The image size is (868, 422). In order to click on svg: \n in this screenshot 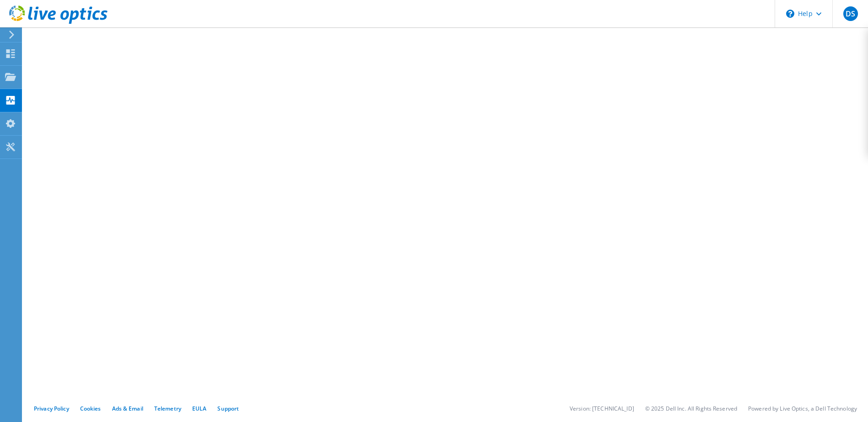, I will do `click(790, 13)`.